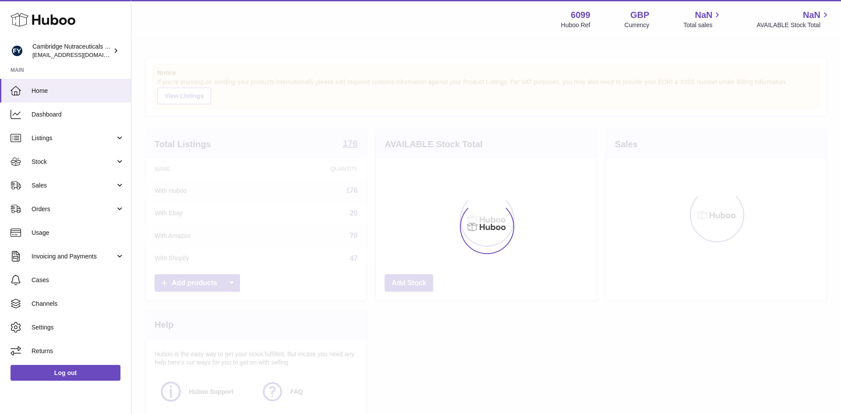 Image resolution: width=841 pixels, height=414 pixels. What do you see at coordinates (73, 138) in the screenshot?
I see `span: Listings` at bounding box center [73, 138].